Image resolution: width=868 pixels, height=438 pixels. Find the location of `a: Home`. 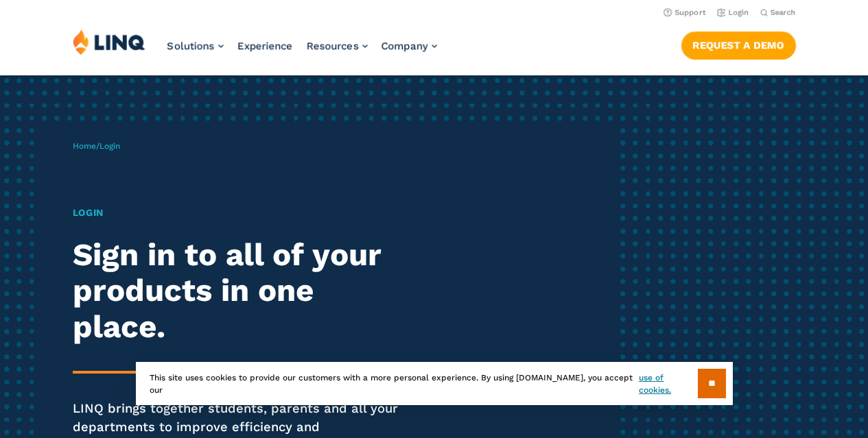

a: Home is located at coordinates (85, 146).